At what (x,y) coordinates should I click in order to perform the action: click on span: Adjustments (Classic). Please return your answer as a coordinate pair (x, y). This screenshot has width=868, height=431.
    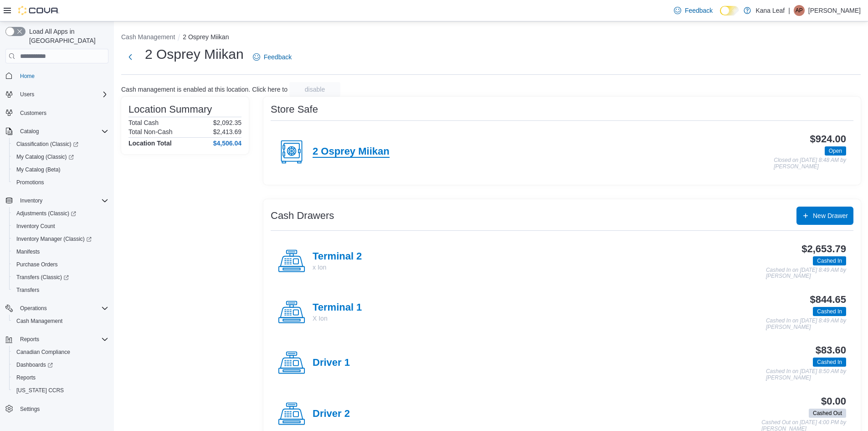
    Looking at the image, I should click on (46, 213).